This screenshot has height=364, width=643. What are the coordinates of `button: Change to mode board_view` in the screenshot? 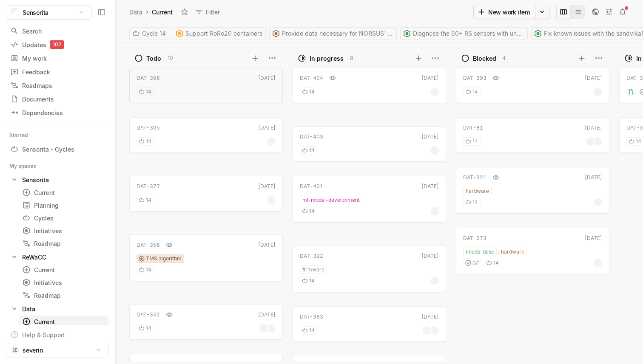 It's located at (564, 12).